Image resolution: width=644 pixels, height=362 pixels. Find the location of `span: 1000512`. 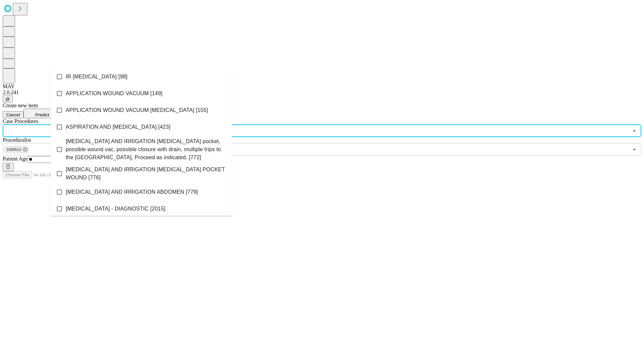

span: 1000512 is located at coordinates (14, 149).